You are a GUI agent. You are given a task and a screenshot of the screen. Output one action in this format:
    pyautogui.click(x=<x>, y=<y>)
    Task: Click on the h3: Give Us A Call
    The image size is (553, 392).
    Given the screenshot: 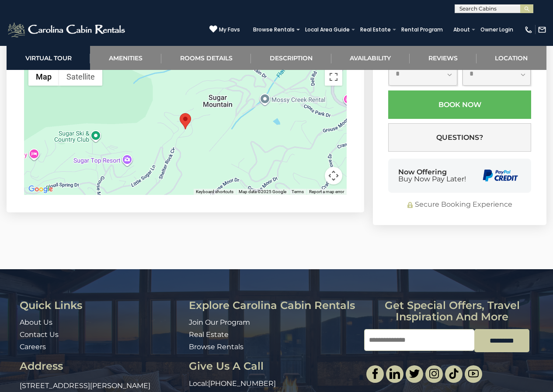 What is the action you would take?
    pyautogui.click(x=273, y=367)
    